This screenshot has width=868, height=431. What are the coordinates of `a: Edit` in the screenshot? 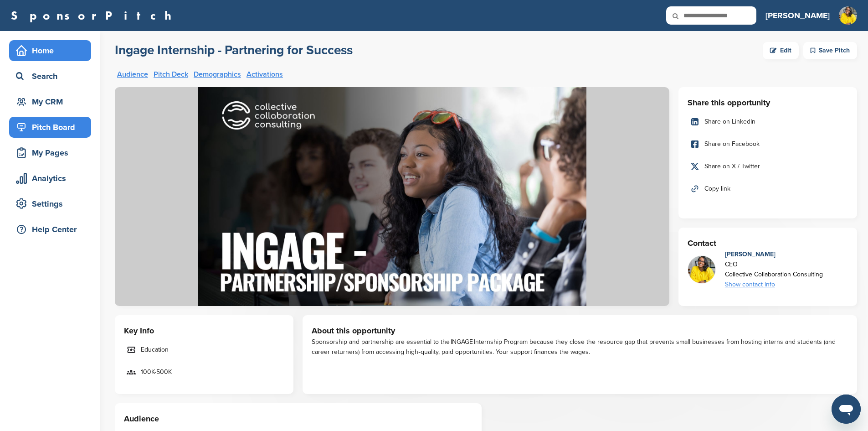 It's located at (780, 51).